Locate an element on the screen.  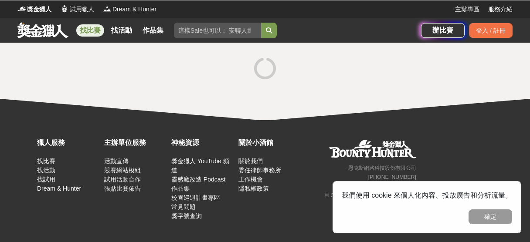
a: 試用活動合作 is located at coordinates (123, 180).